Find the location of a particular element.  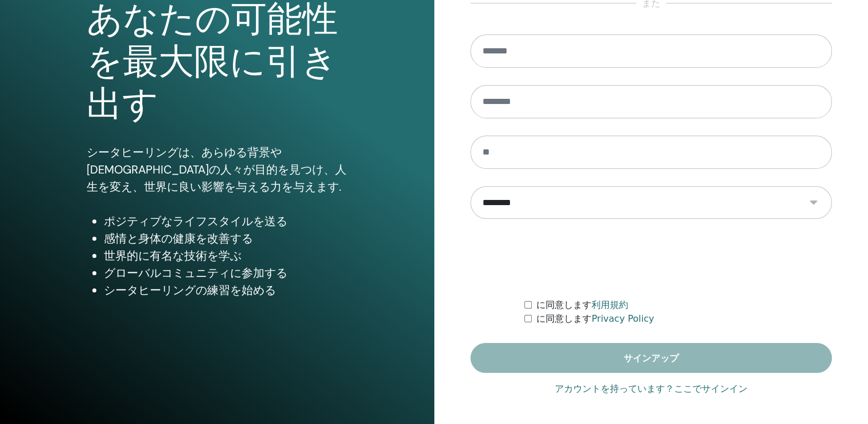

a: Privacy Policy is located at coordinates (623, 318).